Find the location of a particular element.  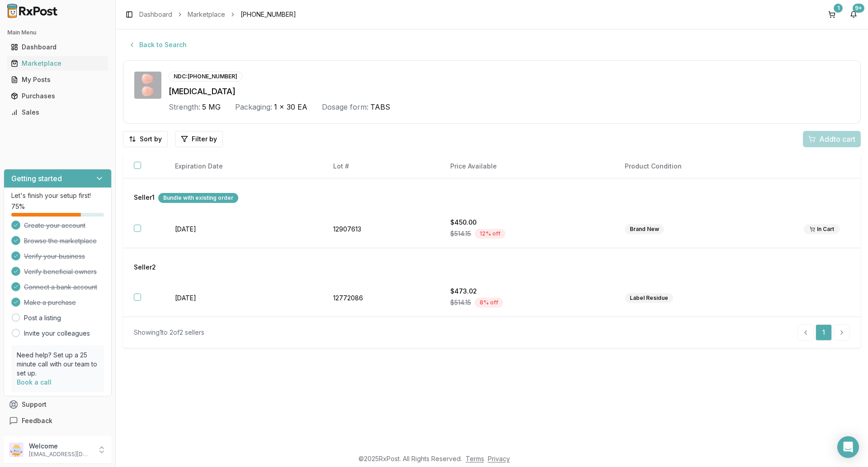

th: Expiration Date is located at coordinates (243, 166).